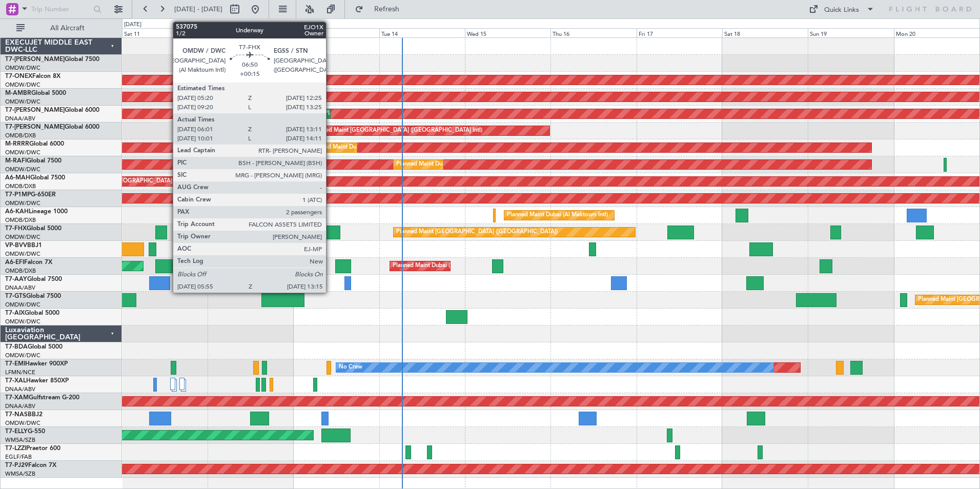  Describe the element at coordinates (387, 10) in the screenshot. I see `span: Refresh` at that location.